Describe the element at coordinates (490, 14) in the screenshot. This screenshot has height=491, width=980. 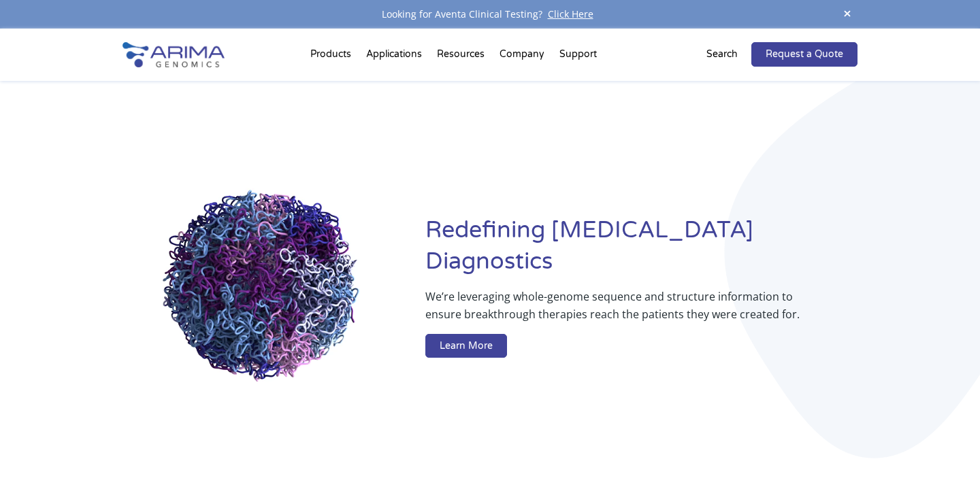
I see `div: Looking for Aventa Clinical Testing?` at that location.